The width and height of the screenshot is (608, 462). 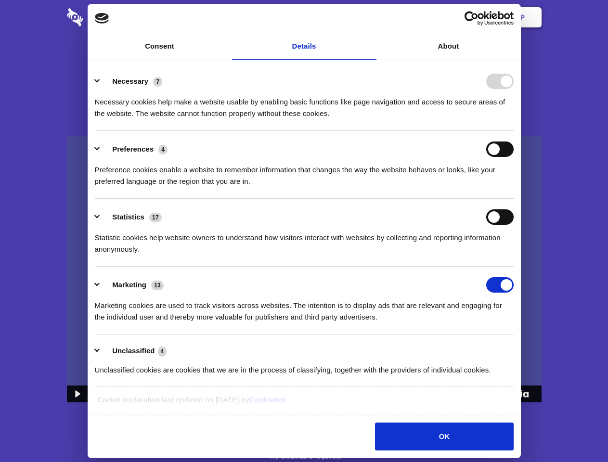 I want to click on a: About, so click(x=449, y=46).